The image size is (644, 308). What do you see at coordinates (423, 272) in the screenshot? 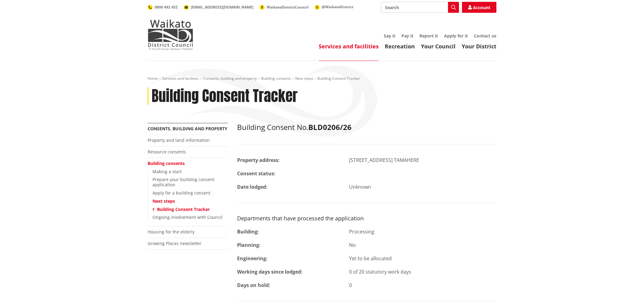
I see `div: 0 of 20 statutory work days` at bounding box center [423, 272].